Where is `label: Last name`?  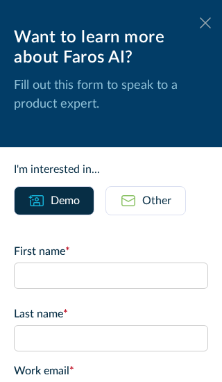 label: Last name is located at coordinates (111, 314).